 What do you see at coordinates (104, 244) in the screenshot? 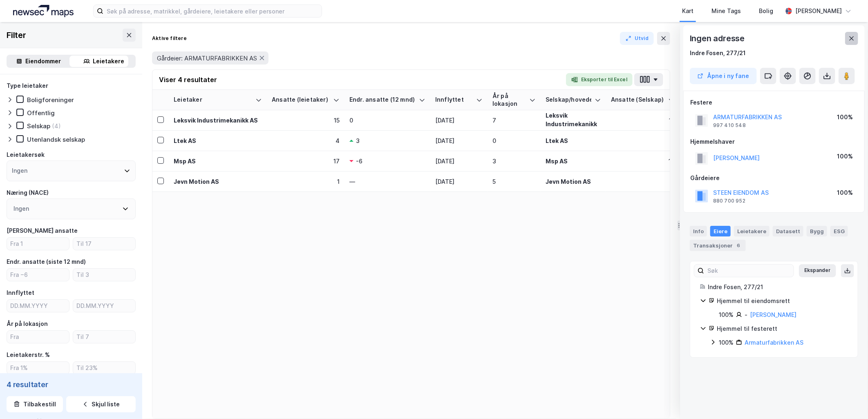
I see `input: Til 17` at bounding box center [104, 244].